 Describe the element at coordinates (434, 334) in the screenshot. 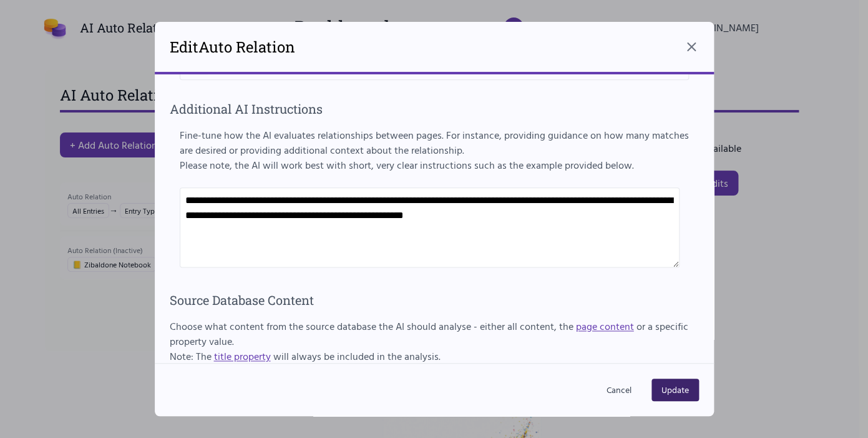

I see `p: Choose what content from the source database the AI should analyse - either all content, the or a...` at that location.